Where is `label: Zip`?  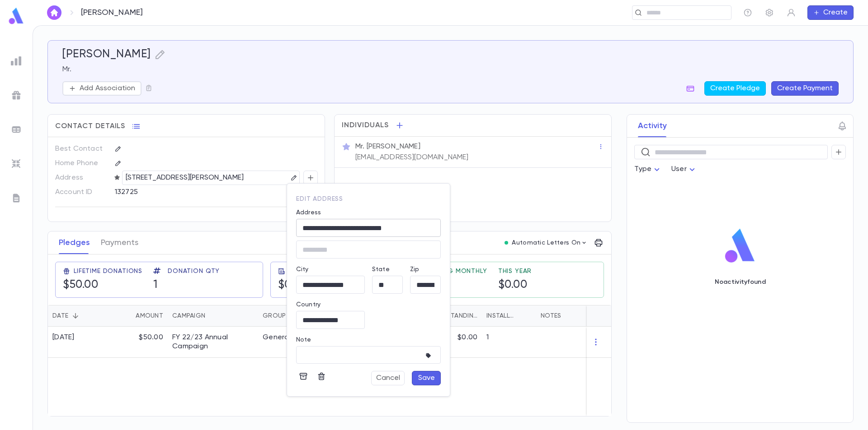
label: Zip is located at coordinates (415, 270).